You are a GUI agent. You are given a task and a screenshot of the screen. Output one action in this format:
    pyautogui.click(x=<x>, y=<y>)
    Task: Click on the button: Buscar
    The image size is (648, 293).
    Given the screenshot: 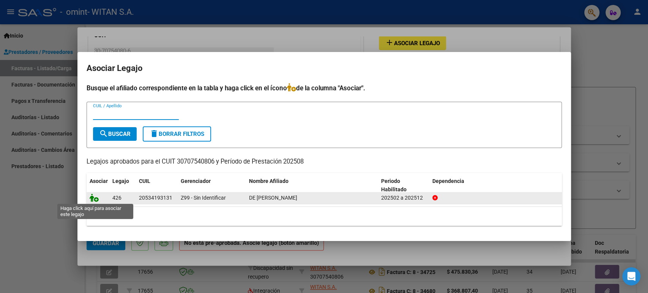 What is the action you would take?
    pyautogui.click(x=115, y=134)
    